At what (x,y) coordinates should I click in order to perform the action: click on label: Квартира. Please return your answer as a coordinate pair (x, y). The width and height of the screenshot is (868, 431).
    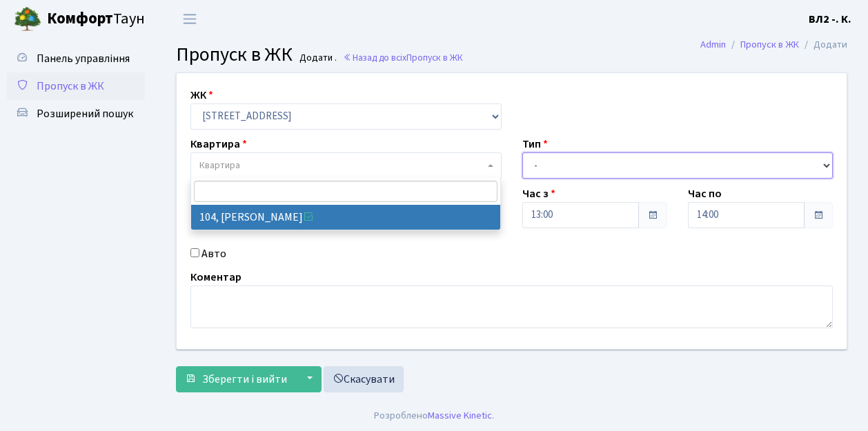
    Looking at the image, I should click on (219, 144).